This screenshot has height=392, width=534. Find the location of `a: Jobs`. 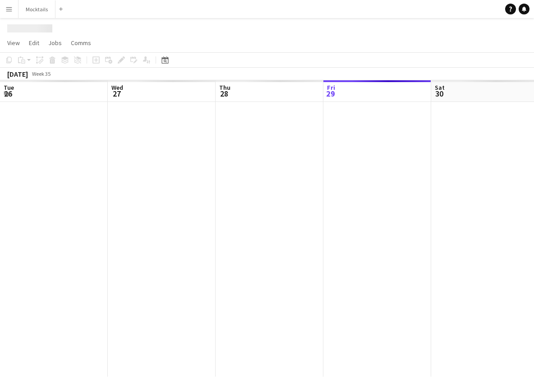

a: Jobs is located at coordinates (55, 43).